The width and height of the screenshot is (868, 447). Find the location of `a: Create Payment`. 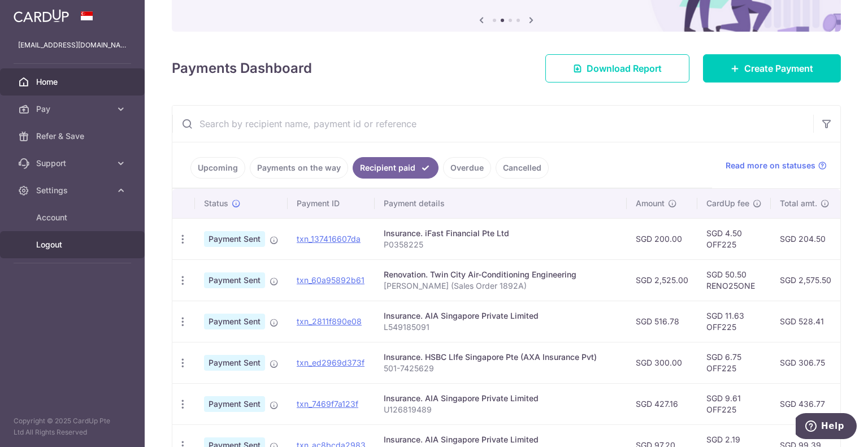

a: Create Payment is located at coordinates (772, 69).